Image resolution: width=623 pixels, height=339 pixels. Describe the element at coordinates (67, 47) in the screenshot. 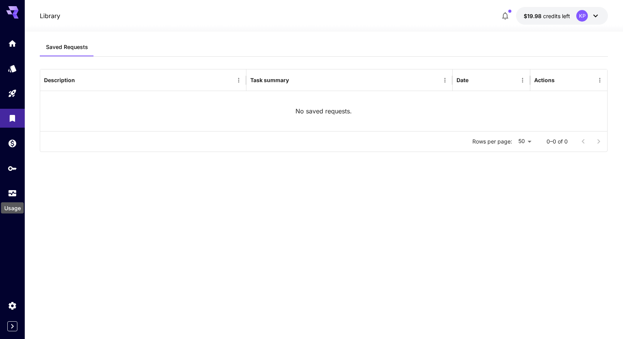

I see `span: Saved Requests` at that location.